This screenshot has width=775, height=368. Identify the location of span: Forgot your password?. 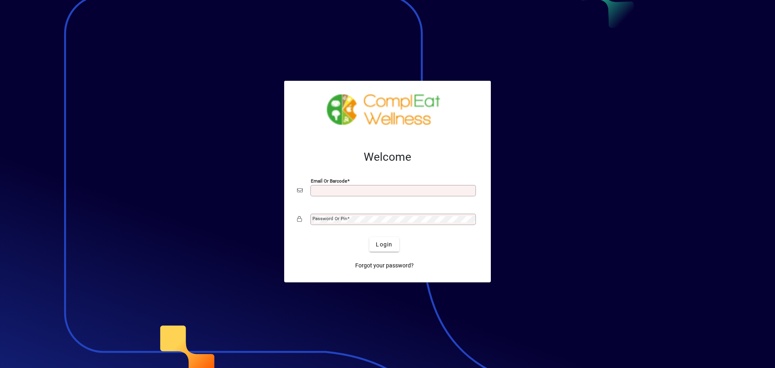
(384, 265).